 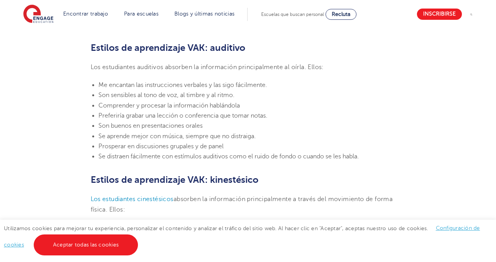 I want to click on font: Escuelas que buscan personal, so click(x=293, y=14).